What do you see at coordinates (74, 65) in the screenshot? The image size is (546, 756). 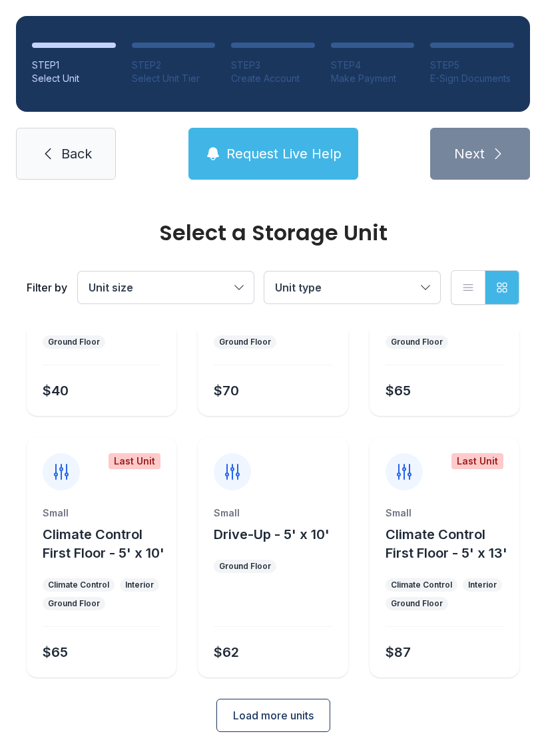 I see `div: STEP 1` at bounding box center [74, 65].